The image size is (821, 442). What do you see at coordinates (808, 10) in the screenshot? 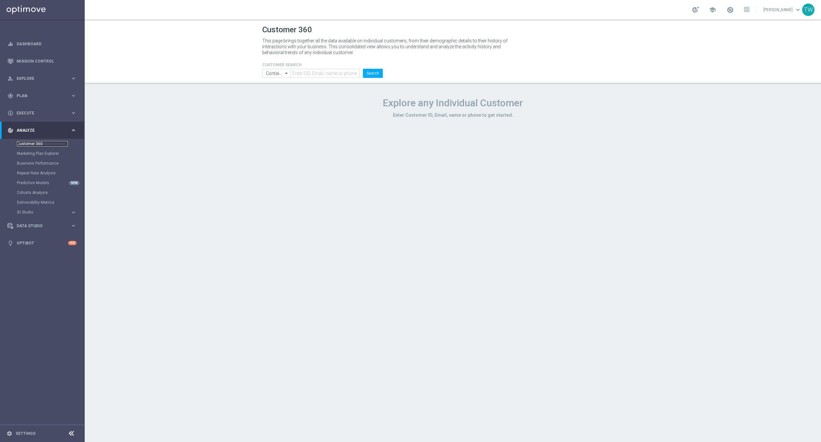
I see `div: TW` at bounding box center [808, 10].